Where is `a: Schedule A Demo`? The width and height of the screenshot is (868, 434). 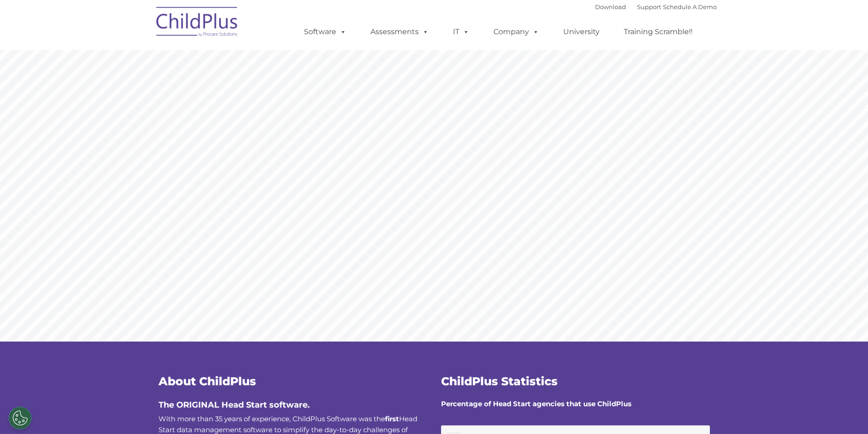
a: Schedule A Demo is located at coordinates (690, 7).